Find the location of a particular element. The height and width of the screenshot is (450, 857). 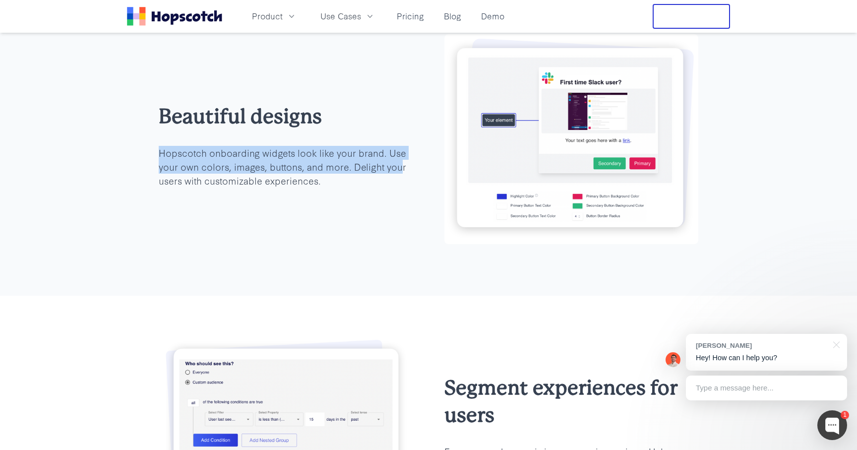

p: Hey! How can I help you? is located at coordinates (766, 358).